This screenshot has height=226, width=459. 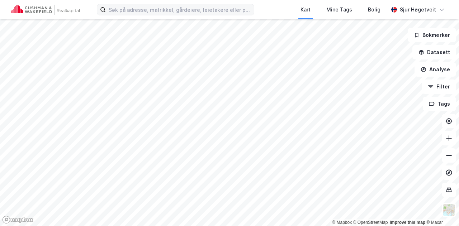 What do you see at coordinates (374, 10) in the screenshot?
I see `div: Bolig` at bounding box center [374, 10].